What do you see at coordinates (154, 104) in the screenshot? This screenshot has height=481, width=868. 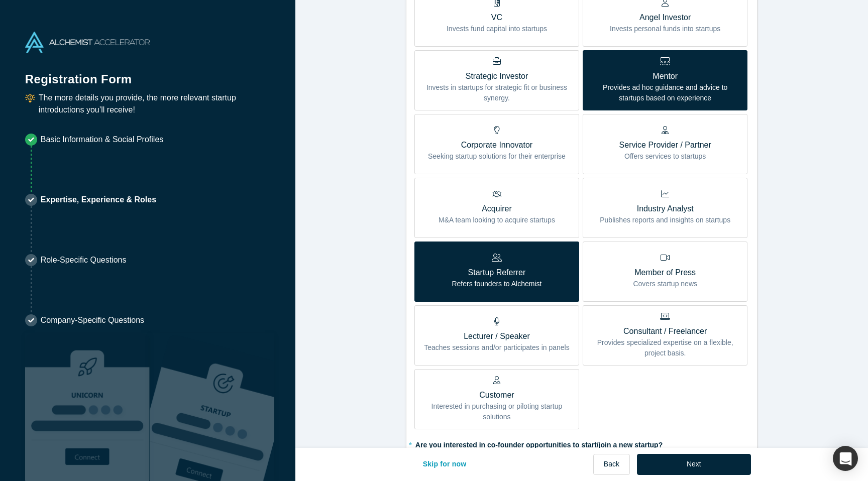 I see `p: The more details you provide, the more relevant startup introductions you’ll receive!` at bounding box center [154, 104].